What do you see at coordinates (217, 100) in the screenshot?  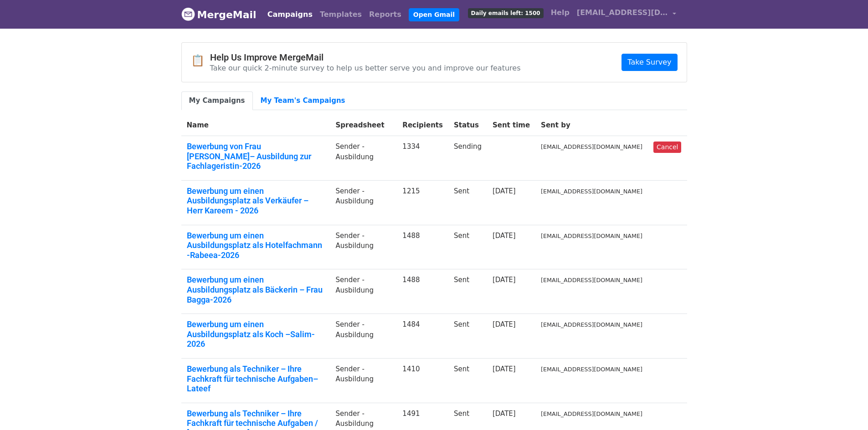 I see `a: My Campaigns` at bounding box center [217, 100].